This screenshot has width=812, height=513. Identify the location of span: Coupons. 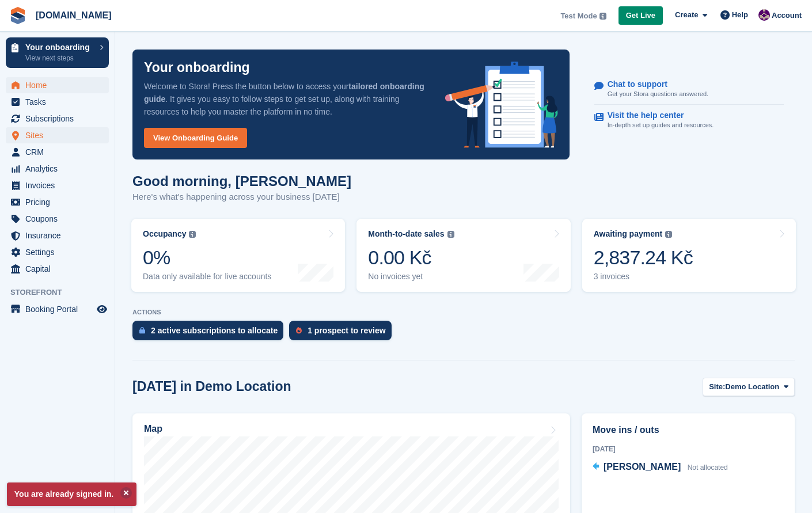
(60, 218).